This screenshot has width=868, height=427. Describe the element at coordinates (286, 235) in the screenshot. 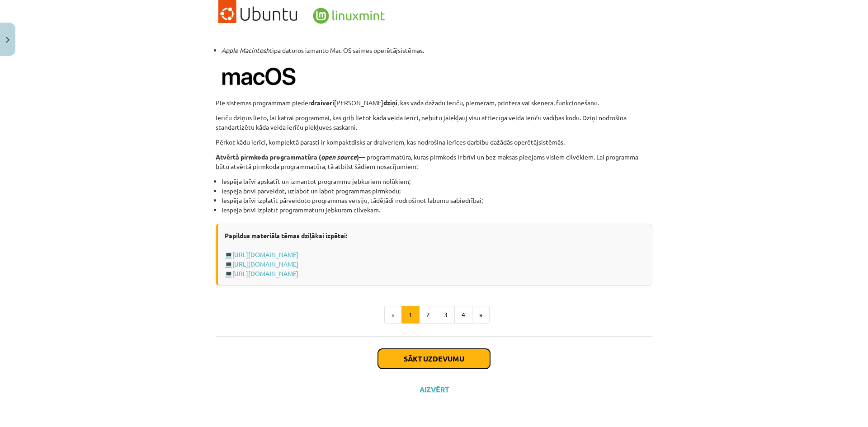

I see `strong: Papildus materiāls tēmas dziļākai izpētei:` at that location.